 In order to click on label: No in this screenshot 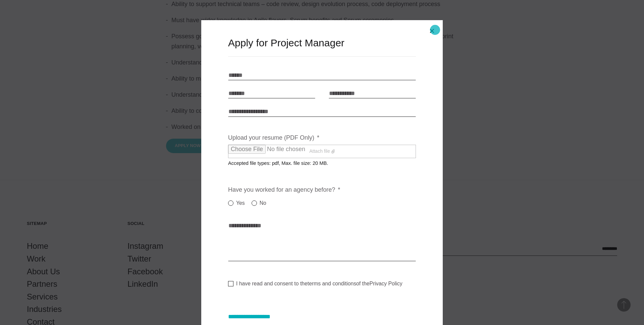, I will do `click(259, 203)`.